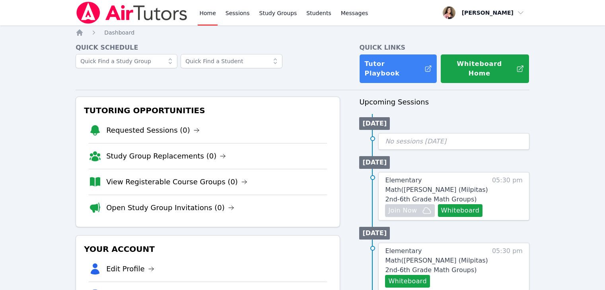 Image resolution: width=605 pixels, height=290 pixels. Describe the element at coordinates (444, 48) in the screenshot. I see `h4: Quick Links` at that location.